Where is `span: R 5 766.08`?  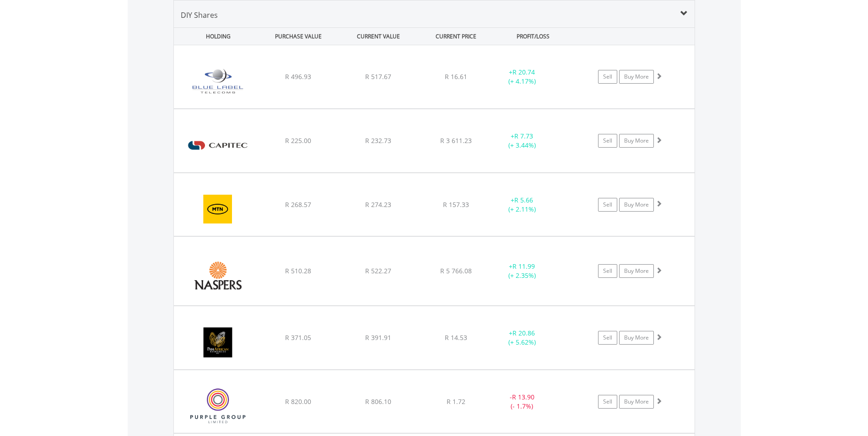
span: R 5 766.08 is located at coordinates (456, 271).